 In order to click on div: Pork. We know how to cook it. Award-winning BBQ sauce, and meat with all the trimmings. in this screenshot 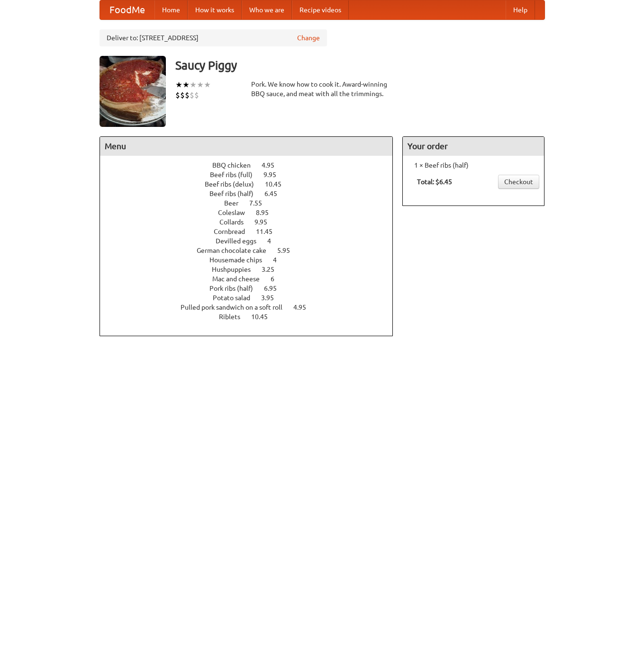, I will do `click(322, 89)`.